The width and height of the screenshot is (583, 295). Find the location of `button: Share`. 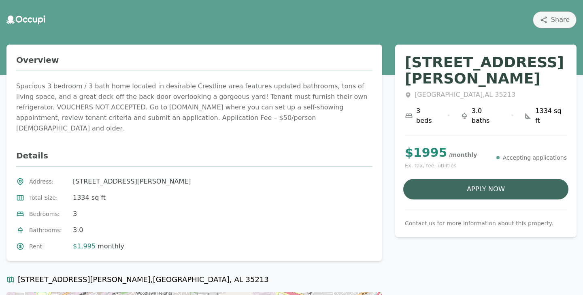

button: Share is located at coordinates (555, 20).